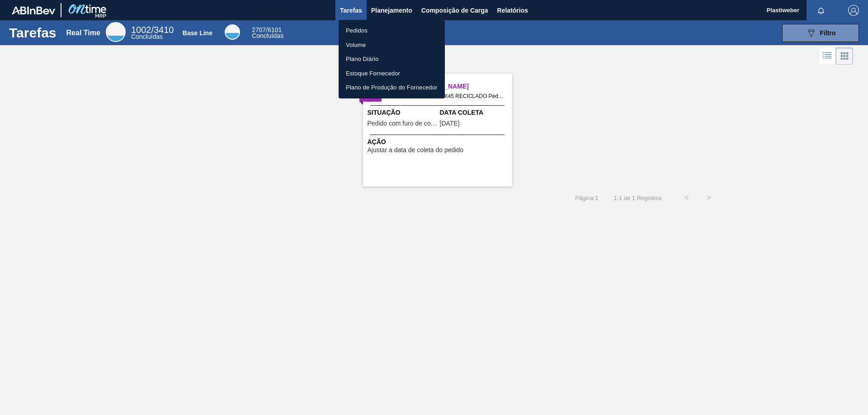 The width and height of the screenshot is (868, 415). Describe the element at coordinates (391, 59) in the screenshot. I see `a: Plano Diário` at that location.